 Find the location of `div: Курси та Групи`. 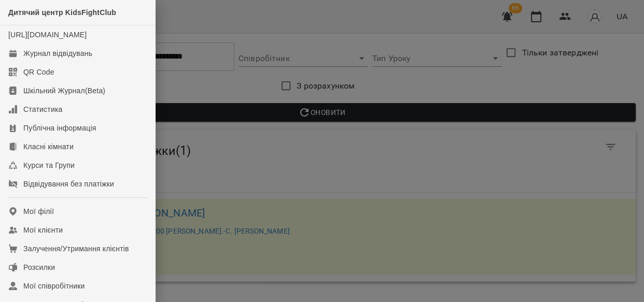

div: Курси та Групи is located at coordinates (49, 165).